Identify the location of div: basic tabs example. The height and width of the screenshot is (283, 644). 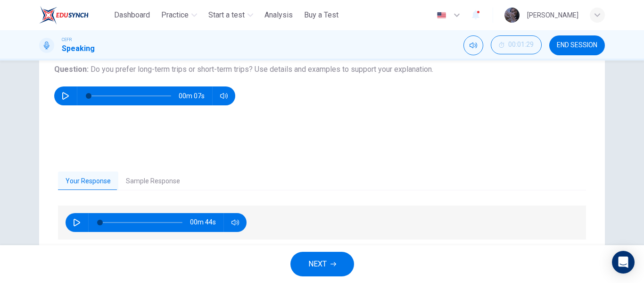
(322, 181).